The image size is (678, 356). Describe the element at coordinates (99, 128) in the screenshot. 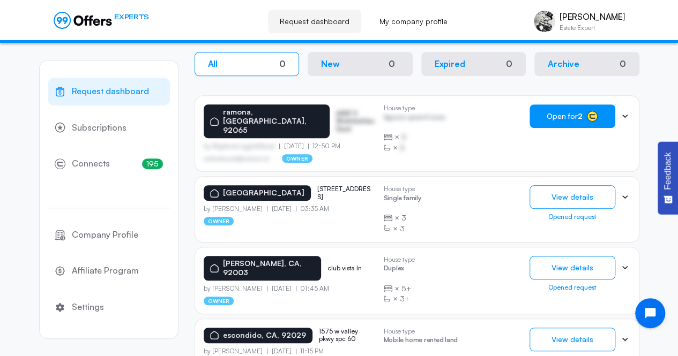

I see `span: Subscriptions` at that location.